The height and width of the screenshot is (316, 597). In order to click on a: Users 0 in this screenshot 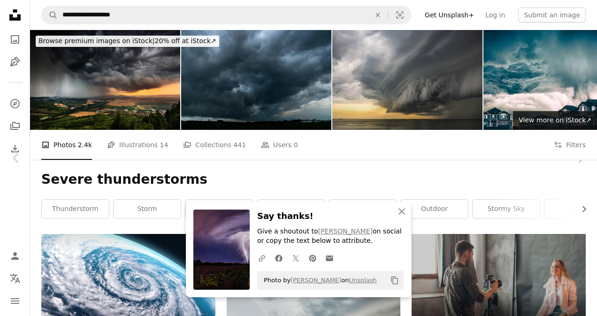, I will do `click(279, 145)`.